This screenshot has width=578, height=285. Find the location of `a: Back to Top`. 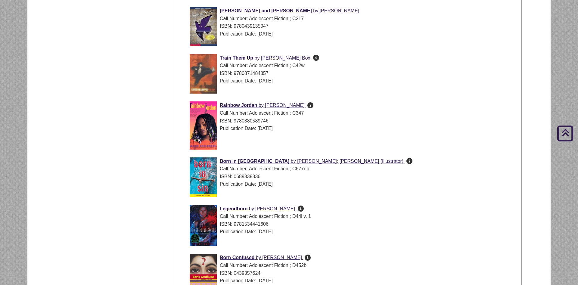

a: Back to Top is located at coordinates (565, 133).